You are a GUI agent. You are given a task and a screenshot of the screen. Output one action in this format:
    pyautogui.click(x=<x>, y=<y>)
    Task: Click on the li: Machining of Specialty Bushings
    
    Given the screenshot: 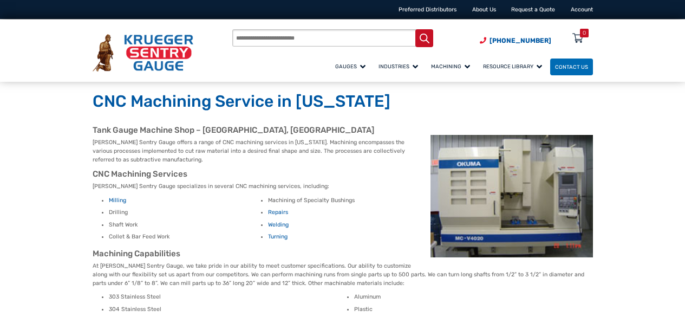 What is the action you would take?
    pyautogui.click(x=344, y=200)
    